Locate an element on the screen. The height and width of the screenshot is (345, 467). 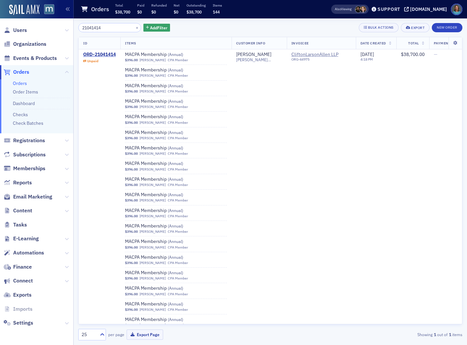
h1: Orders is located at coordinates (100, 9).